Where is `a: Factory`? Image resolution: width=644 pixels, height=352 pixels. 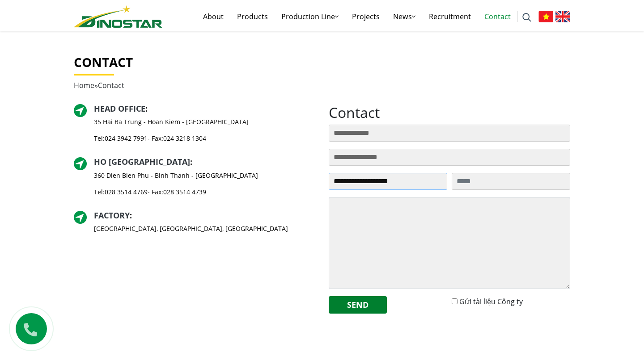
a: Factory is located at coordinates (112, 215).